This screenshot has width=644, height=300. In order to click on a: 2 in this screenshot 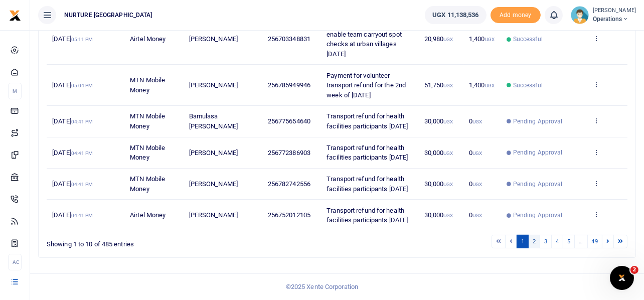, I will do `click(534, 241)`.